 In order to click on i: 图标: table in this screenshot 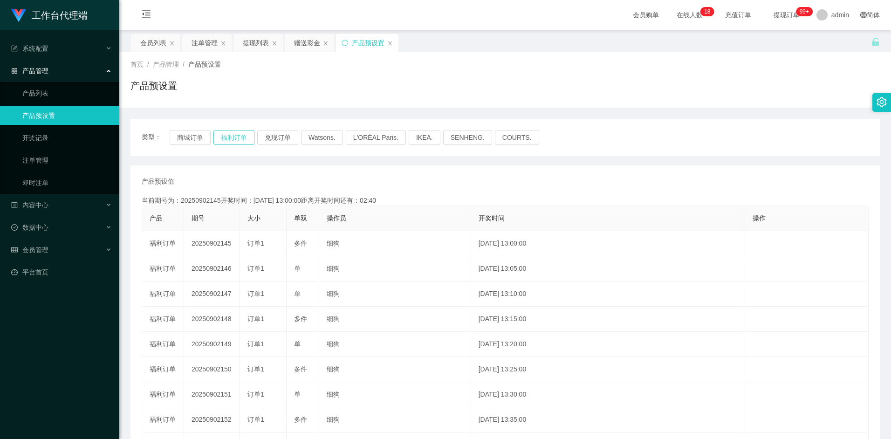, I will do `click(14, 250)`.